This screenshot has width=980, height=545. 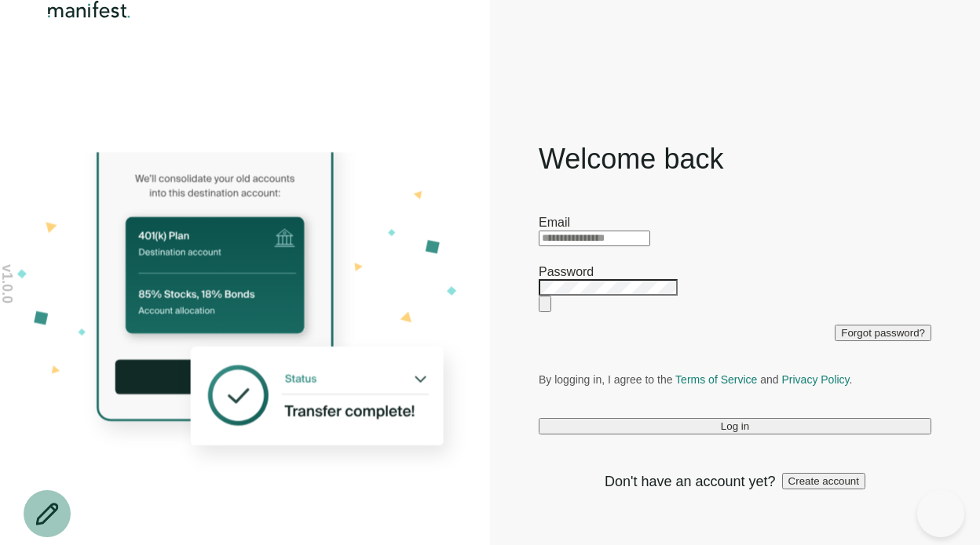 What do you see at coordinates (566, 272) in the screenshot?
I see `label: Password` at bounding box center [566, 272].